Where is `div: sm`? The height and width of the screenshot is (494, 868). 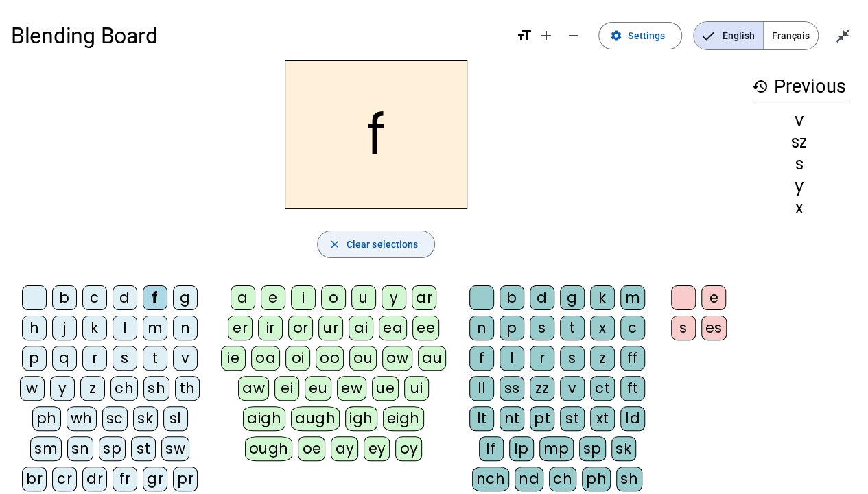 div: sm is located at coordinates (46, 449).